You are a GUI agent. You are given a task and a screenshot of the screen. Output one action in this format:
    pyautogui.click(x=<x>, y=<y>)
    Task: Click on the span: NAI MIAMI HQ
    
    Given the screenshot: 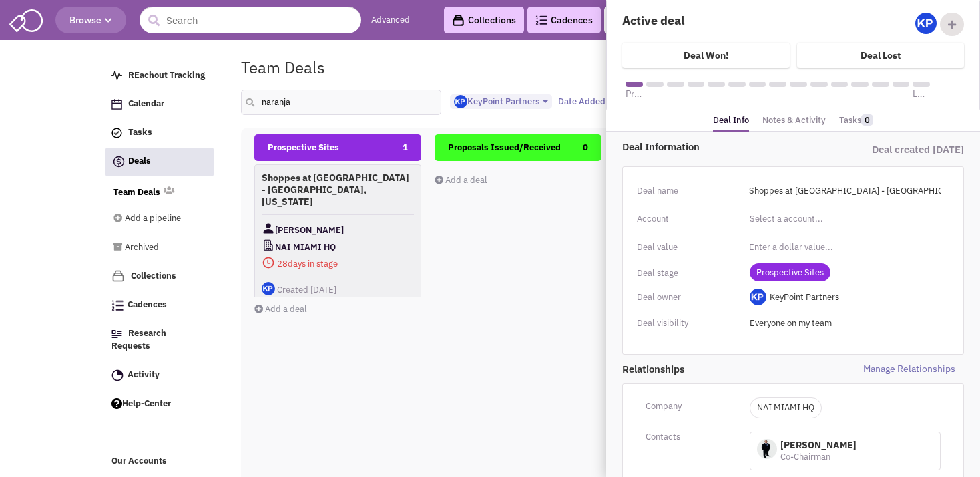 What is the action you would take?
    pyautogui.click(x=305, y=247)
    